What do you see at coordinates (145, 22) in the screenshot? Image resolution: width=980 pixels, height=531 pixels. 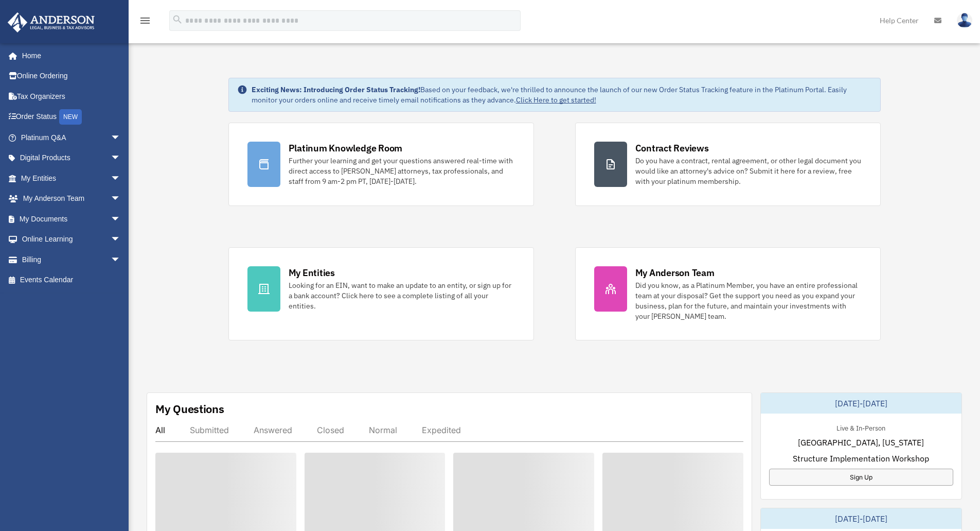 I see `a: menu` at bounding box center [145, 22].